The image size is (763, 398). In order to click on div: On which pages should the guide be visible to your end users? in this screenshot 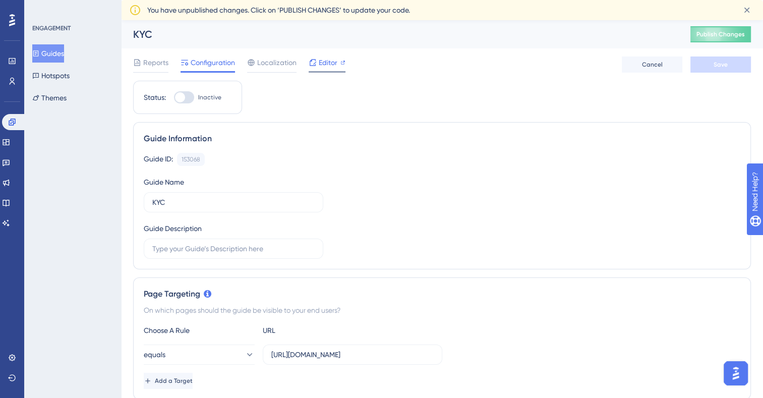, I will do `click(442, 310)`.